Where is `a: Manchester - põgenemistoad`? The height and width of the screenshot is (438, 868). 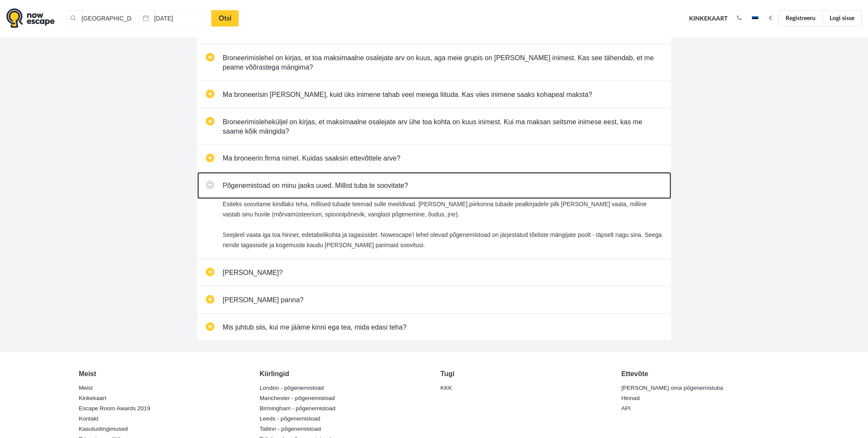 a: Manchester - põgenemistoad is located at coordinates (297, 398).